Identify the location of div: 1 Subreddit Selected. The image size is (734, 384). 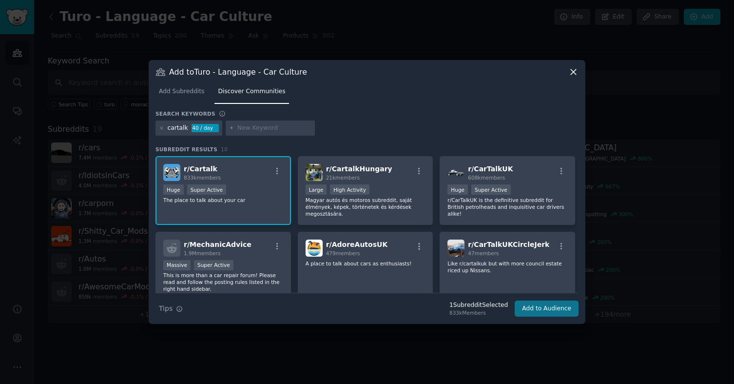
(479, 305).